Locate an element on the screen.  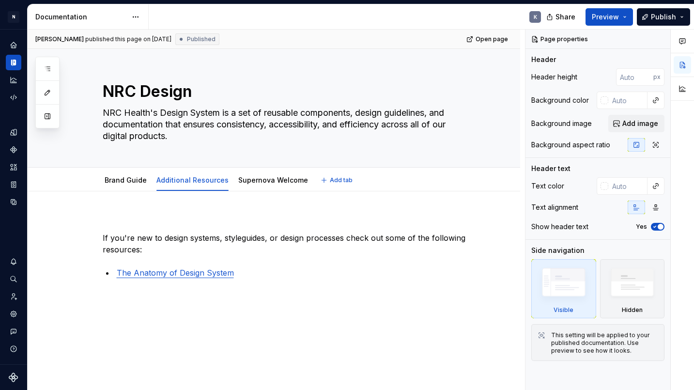
div: Supernova Welcome is located at coordinates (273, 180).